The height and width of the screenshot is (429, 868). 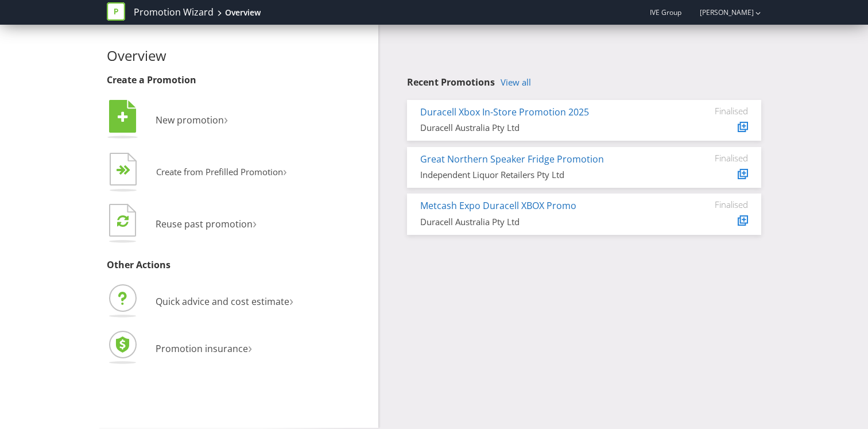 I want to click on a: Quick advice and cost estimate›, so click(x=199, y=301).